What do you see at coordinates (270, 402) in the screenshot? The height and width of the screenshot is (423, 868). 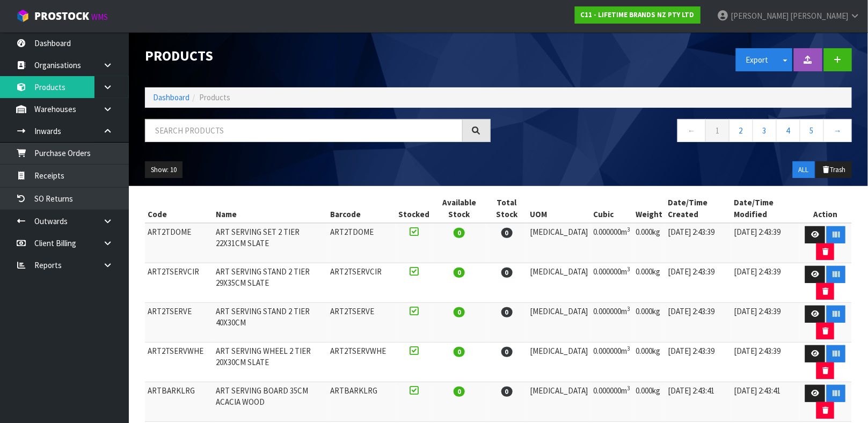 I see `td: ART SERVING BOARD 35CM ACACIA WOOD` at bounding box center [270, 402].